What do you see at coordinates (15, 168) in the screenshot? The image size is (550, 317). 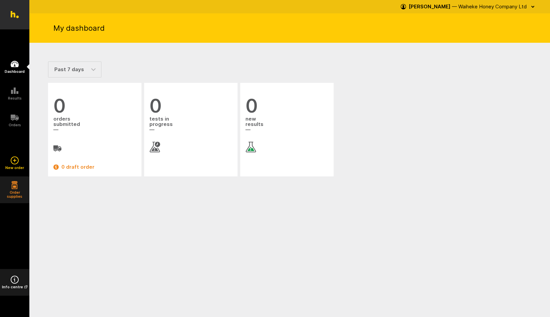 I see `h5: New order` at bounding box center [15, 168].